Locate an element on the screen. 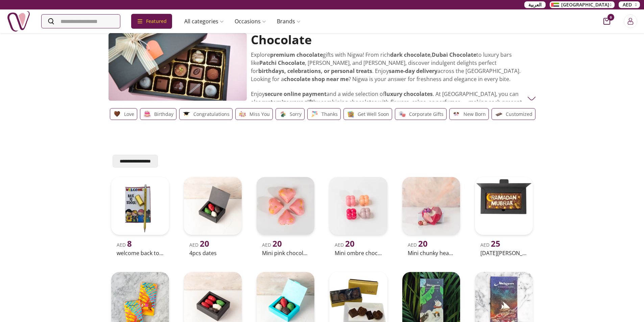  p: New Born is located at coordinates (475, 114).